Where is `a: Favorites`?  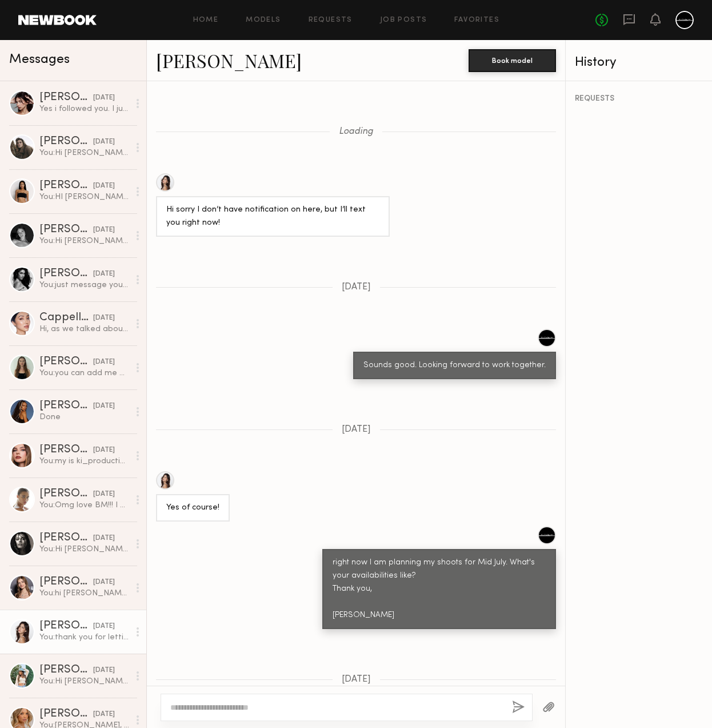 a: Favorites is located at coordinates (477, 20).